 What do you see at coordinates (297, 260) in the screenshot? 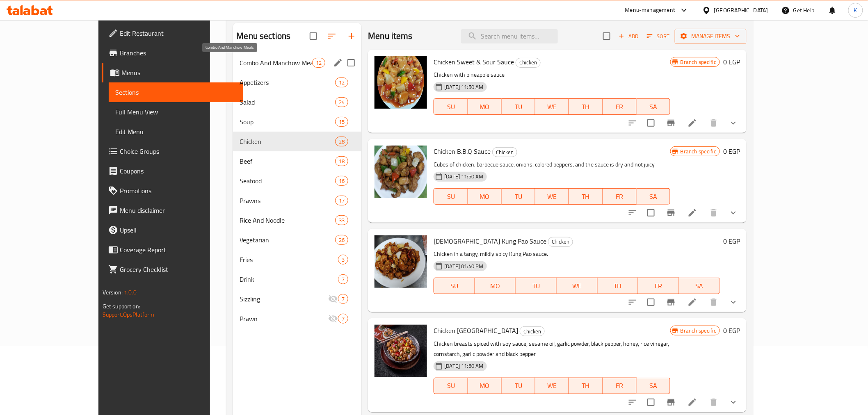
I see `div: Fries3` at bounding box center [297, 260].